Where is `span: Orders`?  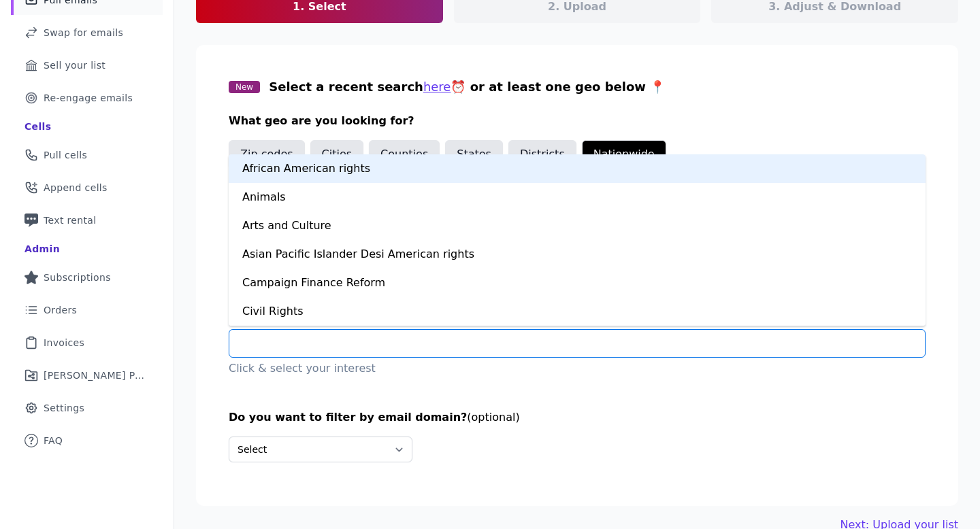 span: Orders is located at coordinates (60, 310).